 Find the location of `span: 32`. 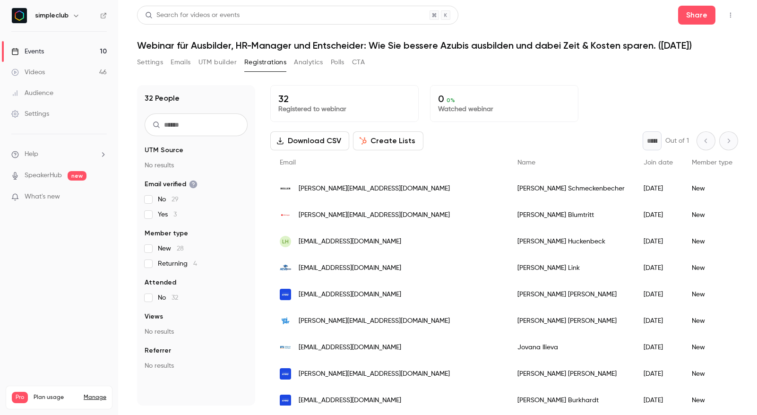

span: 32 is located at coordinates (175, 298).